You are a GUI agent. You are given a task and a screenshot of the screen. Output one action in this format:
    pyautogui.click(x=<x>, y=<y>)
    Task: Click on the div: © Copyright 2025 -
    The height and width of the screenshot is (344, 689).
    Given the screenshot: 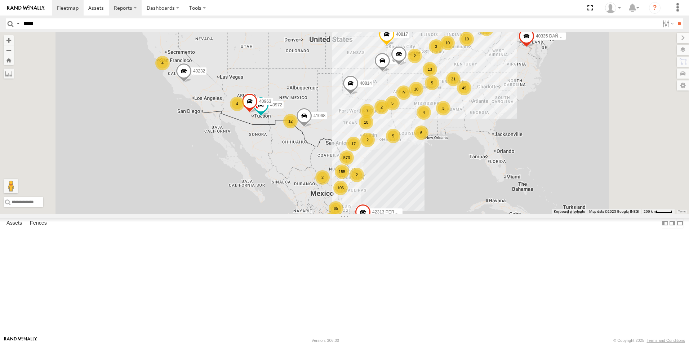 What is the action you would take?
    pyautogui.click(x=649, y=340)
    